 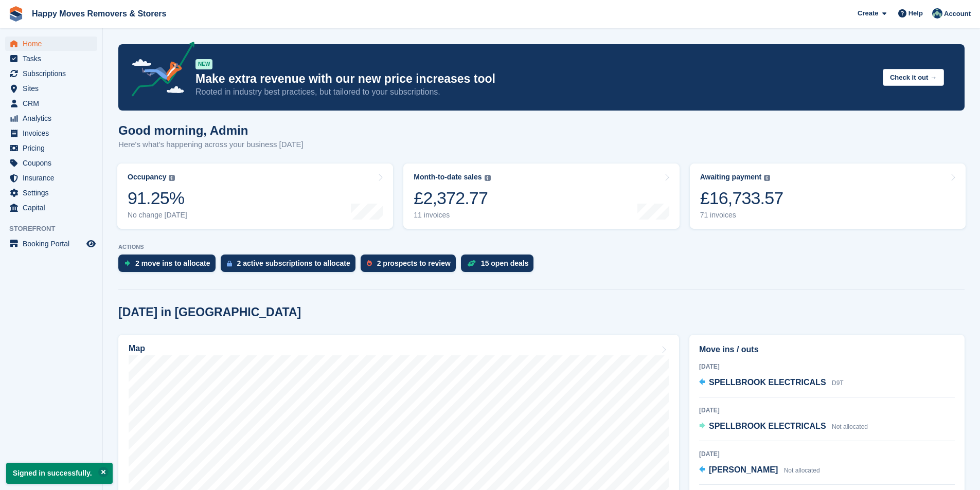 What do you see at coordinates (16, 14) in the screenshot?
I see `img: stora-icon-8386f47178a22dfd0bd8f6a31ec36ba5ce8667c1dd55bd0f319d3a0aa187defe.svg` at bounding box center [16, 14].